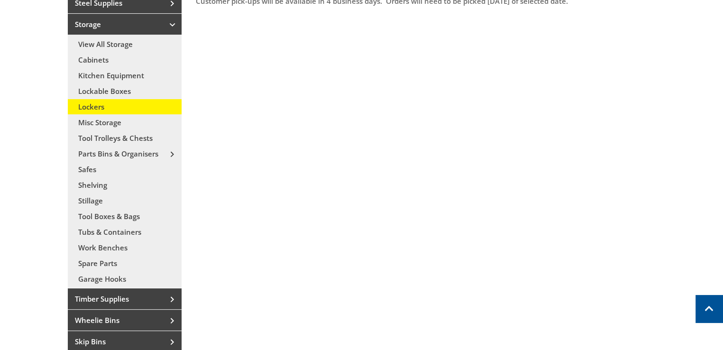 This screenshot has width=723, height=350. What do you see at coordinates (125, 60) in the screenshot?
I see `a: Go to the Cabinets page` at bounding box center [125, 60].